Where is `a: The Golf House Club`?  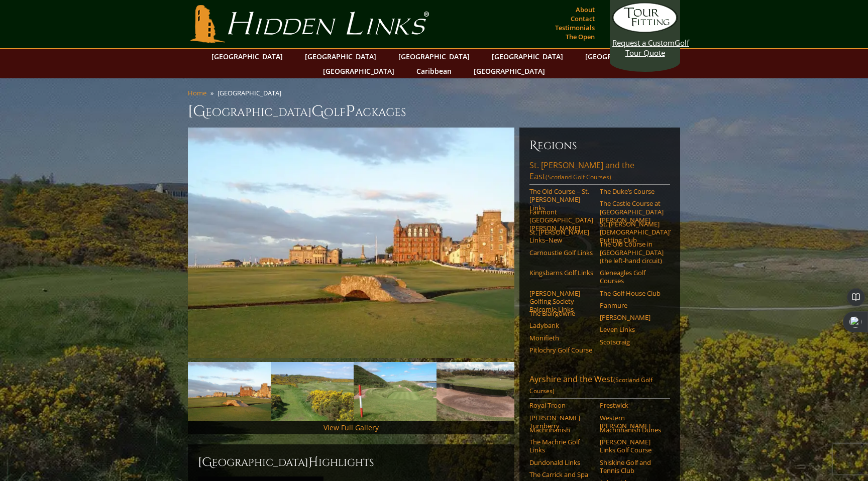
a: The Golf House Club is located at coordinates (631, 294).